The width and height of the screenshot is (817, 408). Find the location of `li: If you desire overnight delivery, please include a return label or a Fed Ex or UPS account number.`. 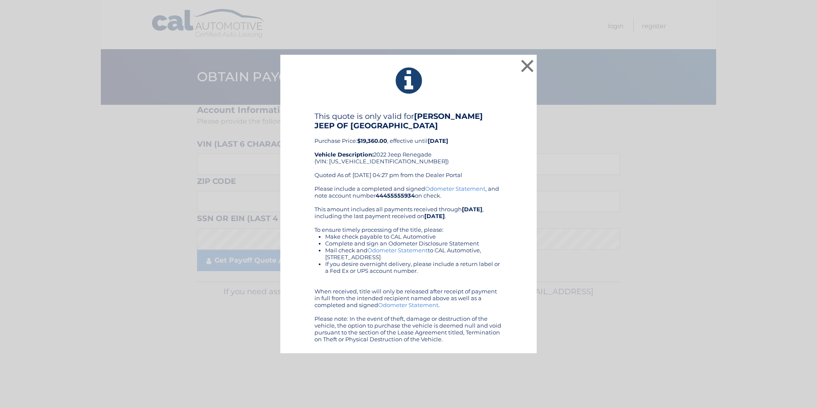

li: If you desire overnight delivery, please include a return label or a Fed Ex or UPS account number. is located at coordinates (414, 267).